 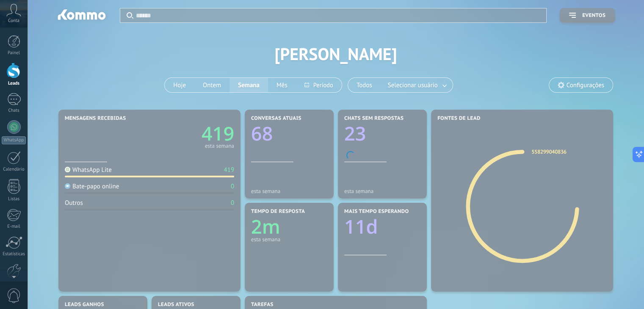 I want to click on div: WhatsApp, so click(x=14, y=140).